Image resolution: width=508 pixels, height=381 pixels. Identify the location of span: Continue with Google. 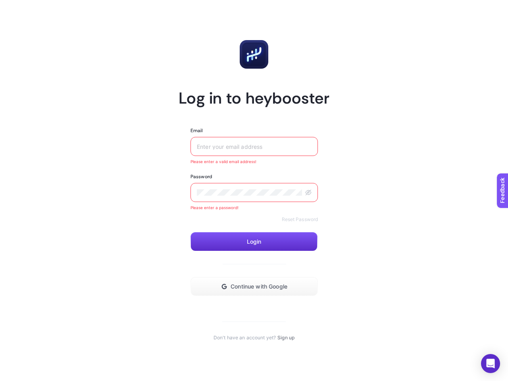
(259, 287).